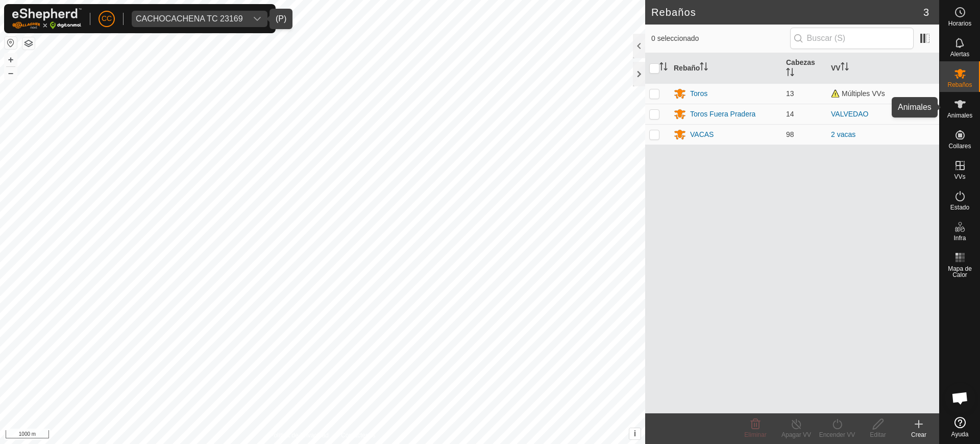  Describe the element at coordinates (878, 435) in the screenshot. I see `div: Editar` at that location.